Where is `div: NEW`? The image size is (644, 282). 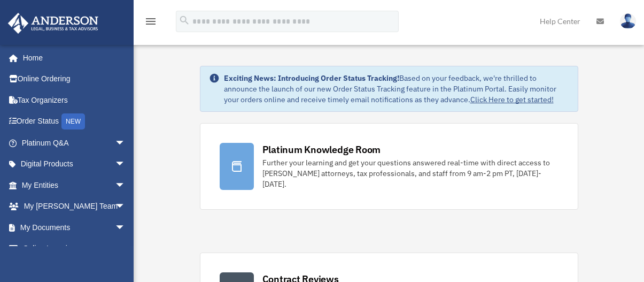 div: NEW is located at coordinates (73, 122).